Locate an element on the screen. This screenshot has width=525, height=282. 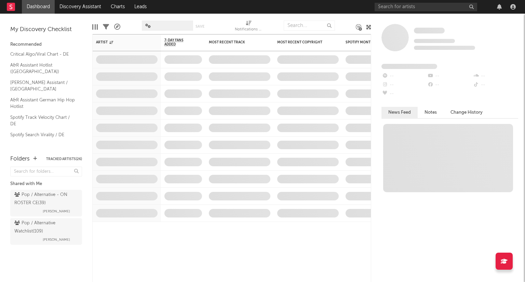
input: Search... is located at coordinates (309, 26).